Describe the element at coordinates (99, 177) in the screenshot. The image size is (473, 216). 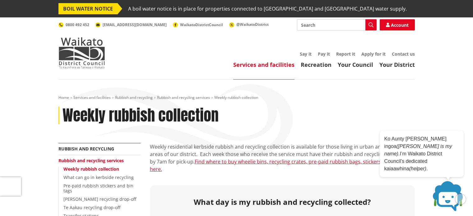
I see `a: What can go in kerbside recycling` at that location.